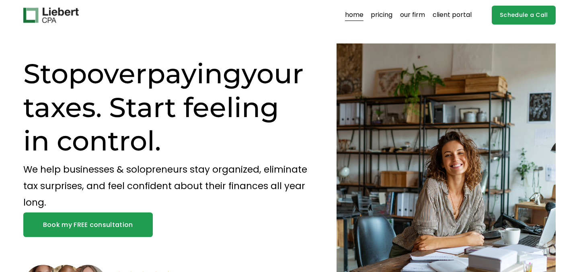 This screenshot has width=579, height=272. I want to click on p: We help businesses & solopreneurs stay organized, eliminate tax surprises, and feel confident abo..., so click(167, 186).